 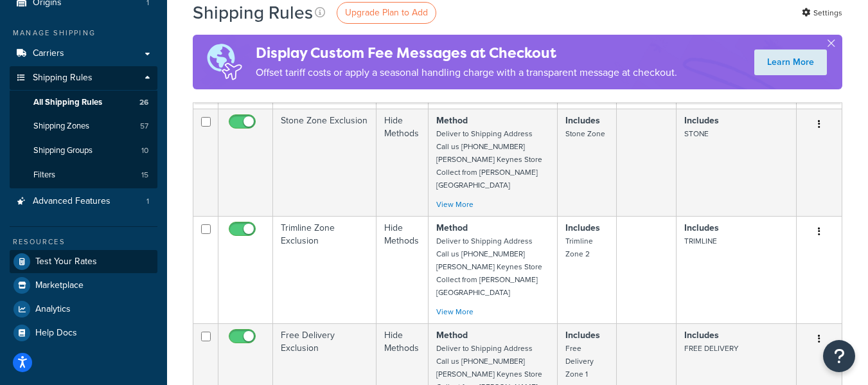 What do you see at coordinates (84, 201) in the screenshot?
I see `a: Advanced Features 1` at bounding box center [84, 201].